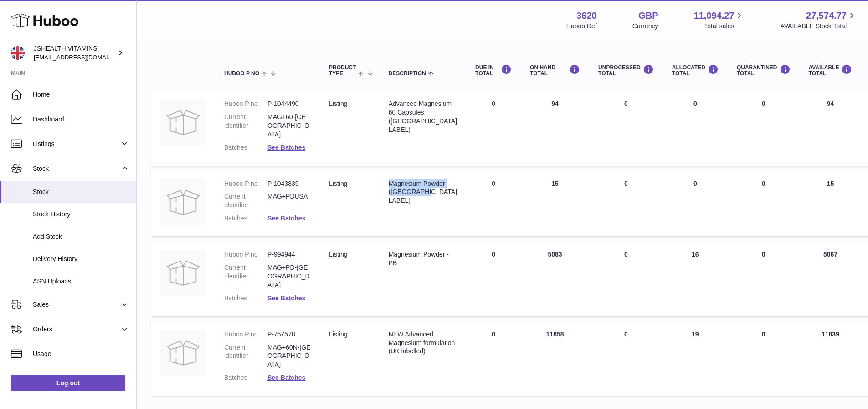  I want to click on div: ALLOCATED Total, so click(695, 70).